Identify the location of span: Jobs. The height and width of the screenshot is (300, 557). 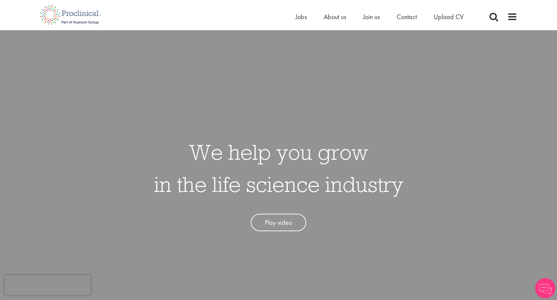
(301, 17).